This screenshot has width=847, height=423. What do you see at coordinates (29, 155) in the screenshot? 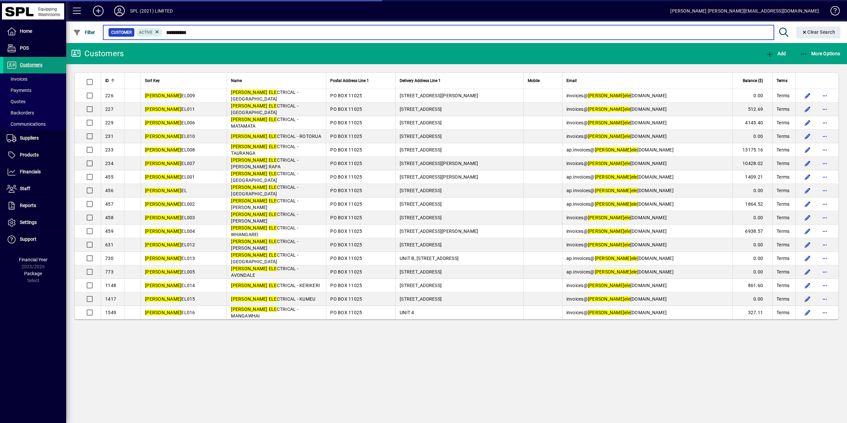
I see `span: Products` at bounding box center [29, 155].